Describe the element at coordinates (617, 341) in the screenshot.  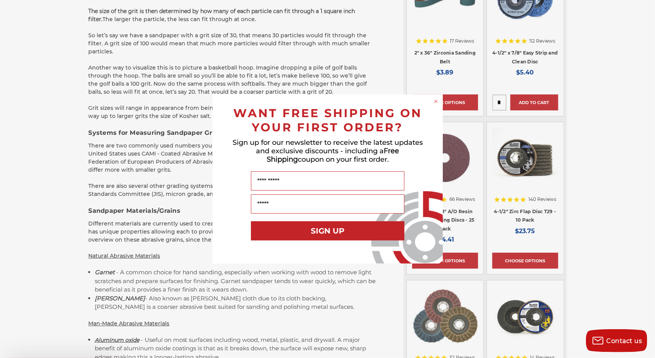
I see `button: Contact us` at that location.